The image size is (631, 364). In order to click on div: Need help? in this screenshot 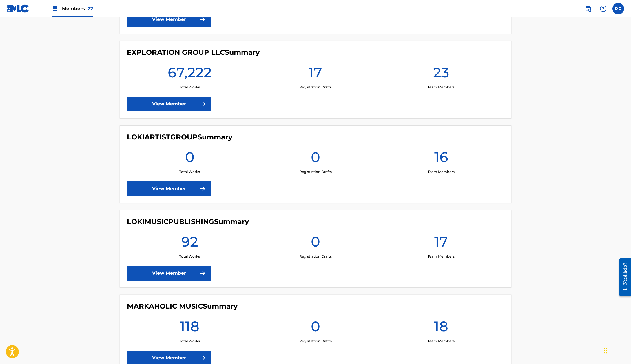, I will do `click(10, 20)`.